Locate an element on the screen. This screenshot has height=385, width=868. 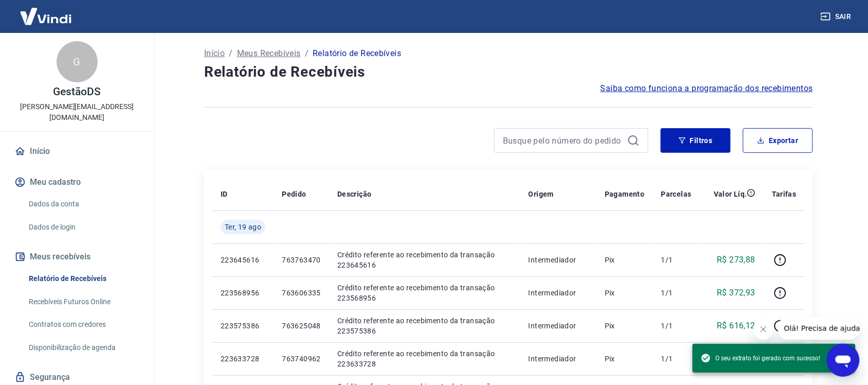
button: Filtros is located at coordinates (696, 140).